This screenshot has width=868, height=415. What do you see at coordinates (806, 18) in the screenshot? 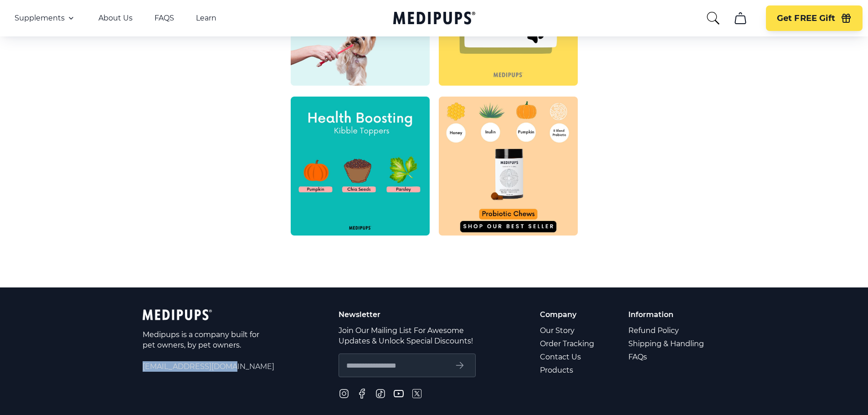
I see `span: Get FREE Gift` at bounding box center [806, 18].